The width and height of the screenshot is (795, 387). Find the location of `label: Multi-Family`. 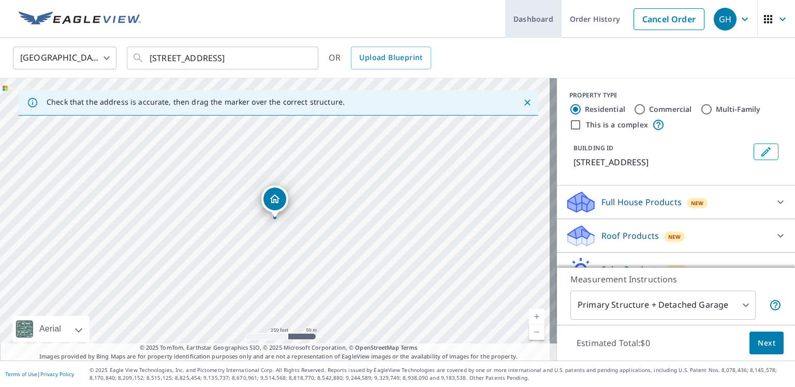

label: Multi-Family is located at coordinates (738, 109).